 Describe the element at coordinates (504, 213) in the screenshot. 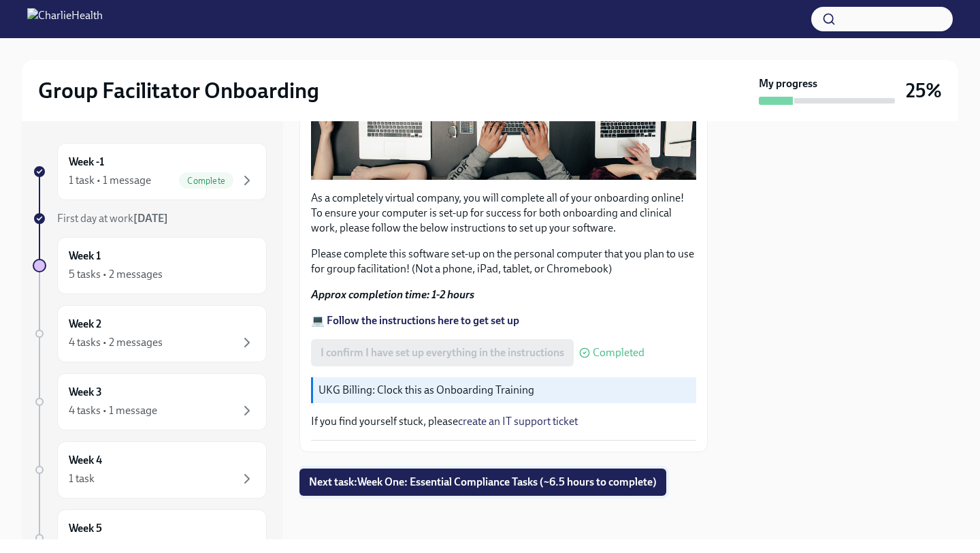

I see `p: As a completely virtual company, you will complete all of your onboarding online! To ensure your ...` at that location.